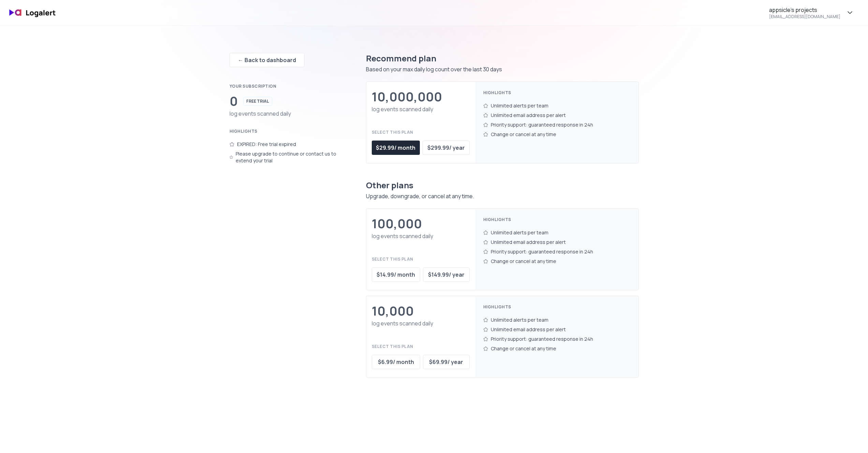  What do you see at coordinates (502, 196) in the screenshot?
I see `div: Upgrade, downgrade, or cancel at any time.` at bounding box center [502, 196].